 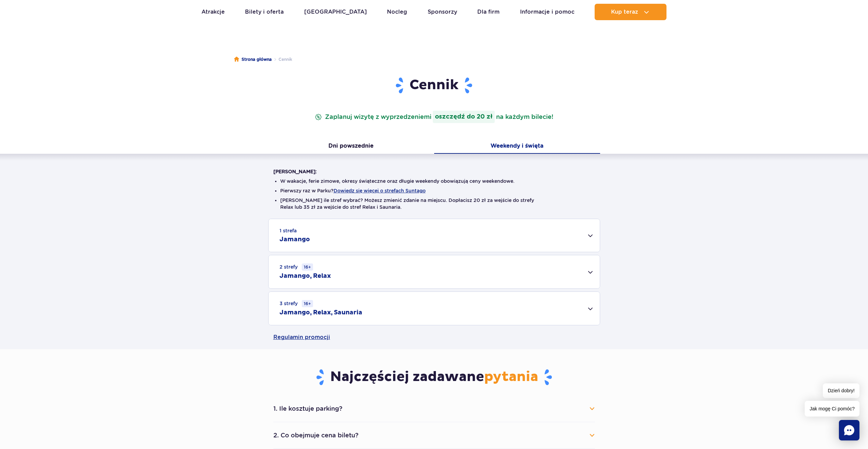 What do you see at coordinates (351, 147) in the screenshot?
I see `button: Dni powszednie` at bounding box center [351, 147].